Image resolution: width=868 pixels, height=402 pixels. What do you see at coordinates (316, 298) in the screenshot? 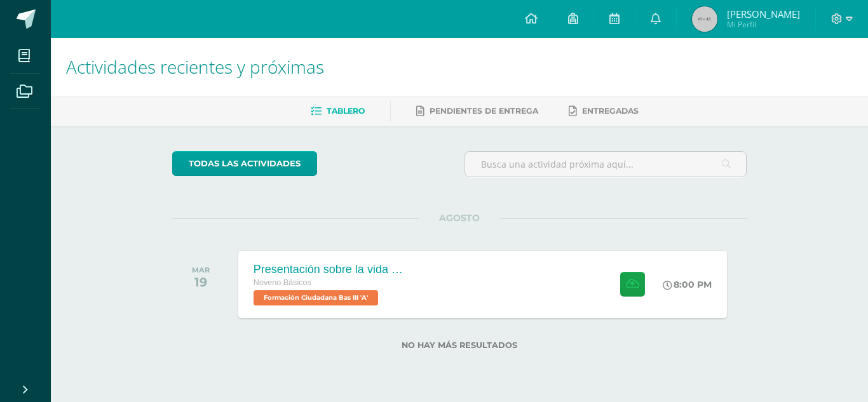
I see `span: Formación Ciudadana Bas III 'A'` at bounding box center [316, 298].